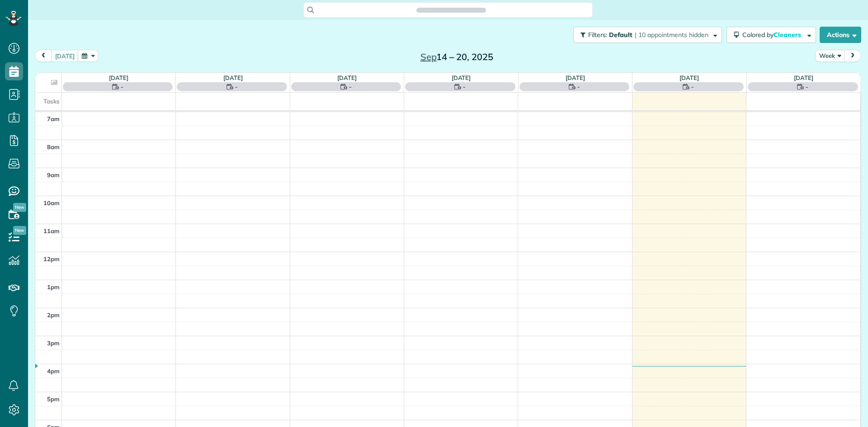  What do you see at coordinates (853, 56) in the screenshot?
I see `button: next` at bounding box center [853, 56].